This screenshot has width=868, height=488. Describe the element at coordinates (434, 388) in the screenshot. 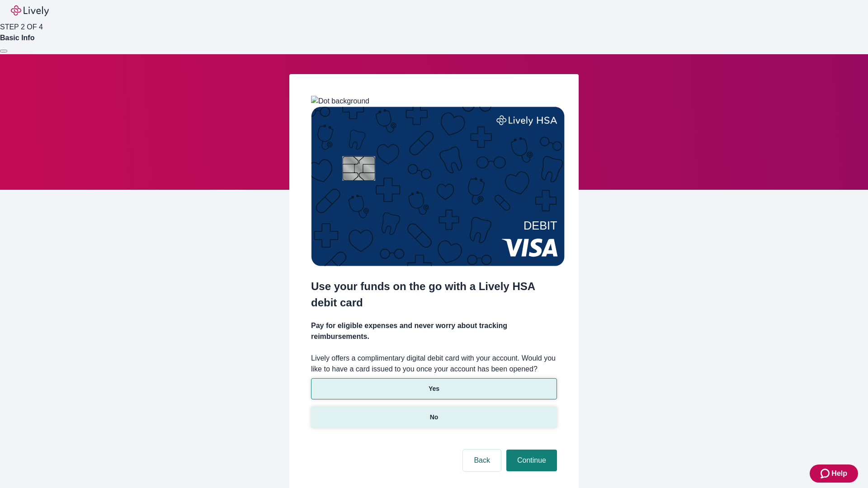

I see `p: Yes` at that location.